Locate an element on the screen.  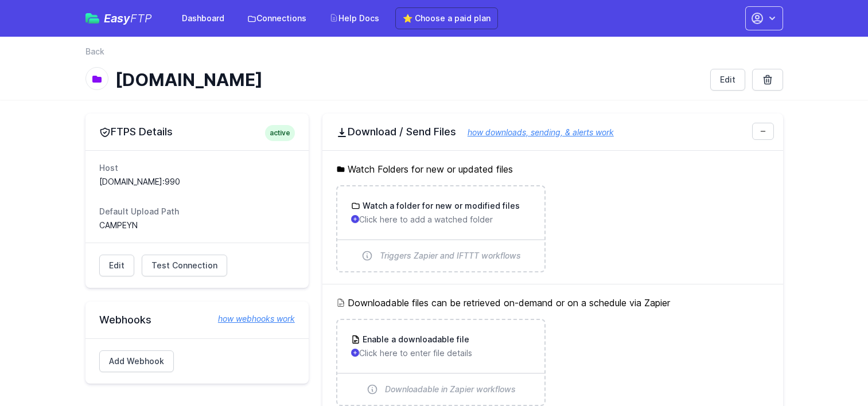
a: Connections is located at coordinates (277, 18).